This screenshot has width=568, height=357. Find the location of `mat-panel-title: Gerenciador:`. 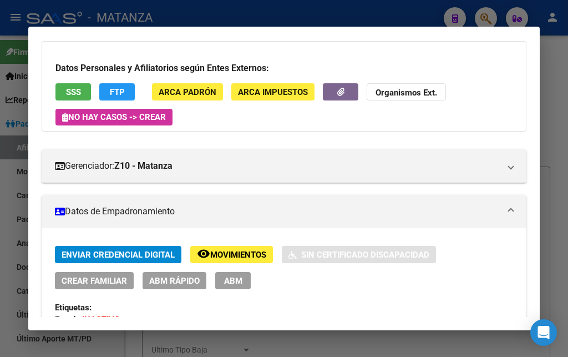

mat-panel-title: Gerenciador: is located at coordinates (277, 166).